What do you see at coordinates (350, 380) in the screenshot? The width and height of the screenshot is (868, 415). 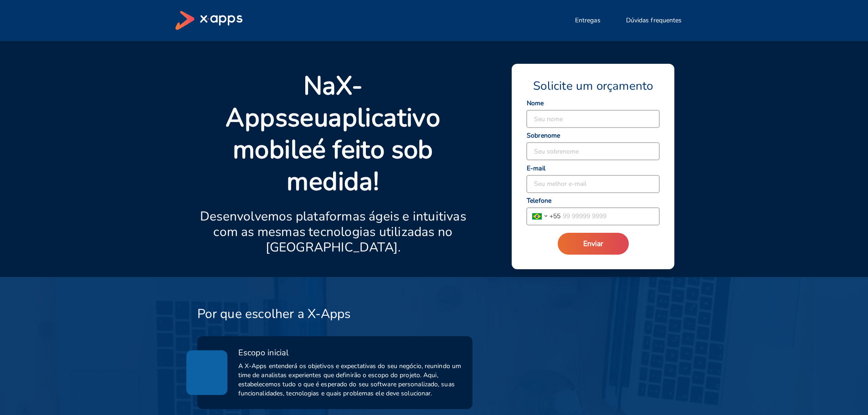 I see `span: A X-Apps entenderá os objetivos e expectativas do seu negócio, reunindo um time de analistas expe...` at bounding box center [350, 380].